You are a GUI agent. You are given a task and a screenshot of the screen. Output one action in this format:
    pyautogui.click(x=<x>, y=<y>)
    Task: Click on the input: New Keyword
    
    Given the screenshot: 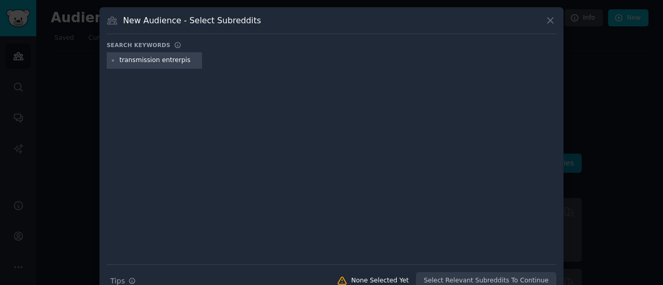 What is the action you would take?
    pyautogui.click(x=159, y=61)
    